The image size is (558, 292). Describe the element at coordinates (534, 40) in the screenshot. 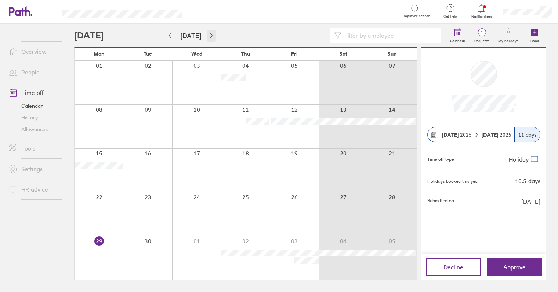

I see `label: Book` at that location.